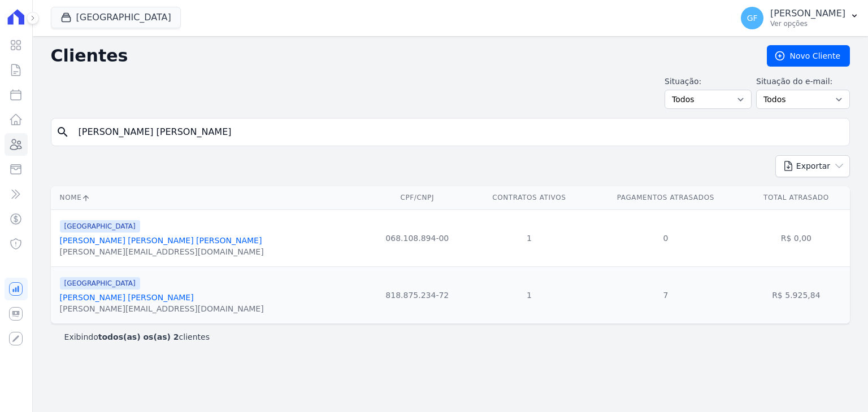 The width and height of the screenshot is (868, 412). Describe the element at coordinates (417, 238) in the screenshot. I see `td: 068.108.894-00` at that location.